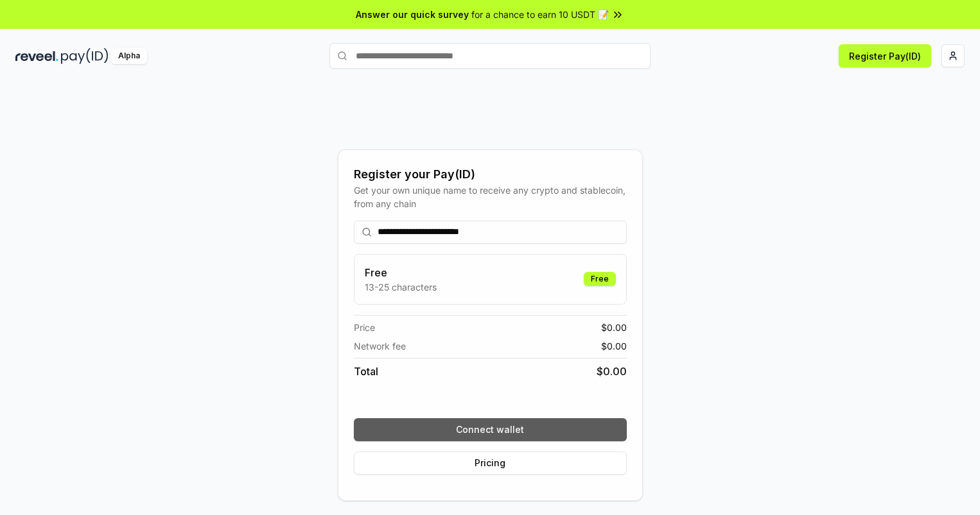  Describe the element at coordinates (412, 14) in the screenshot. I see `span: Answer our quick survey` at that location.